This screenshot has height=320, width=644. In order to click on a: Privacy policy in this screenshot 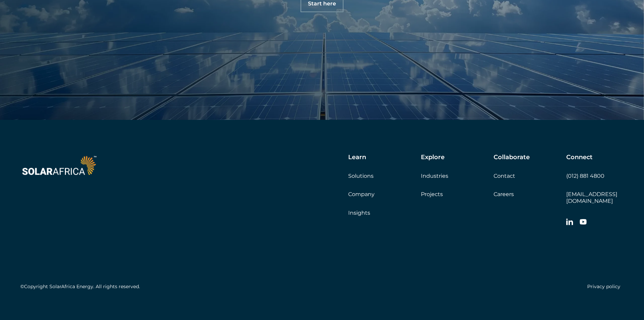, I will do `click(604, 286)`.